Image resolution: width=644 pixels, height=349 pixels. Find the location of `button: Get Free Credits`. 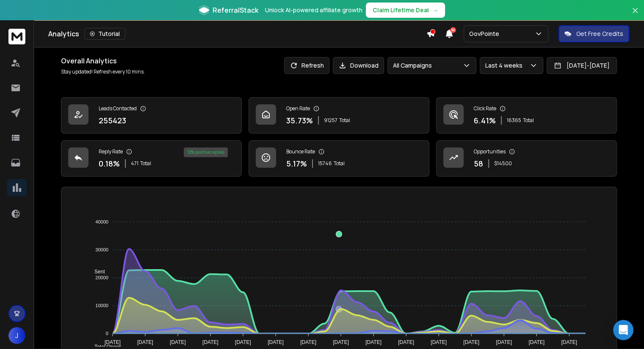

button: Get Free Credits is located at coordinates (594, 34).